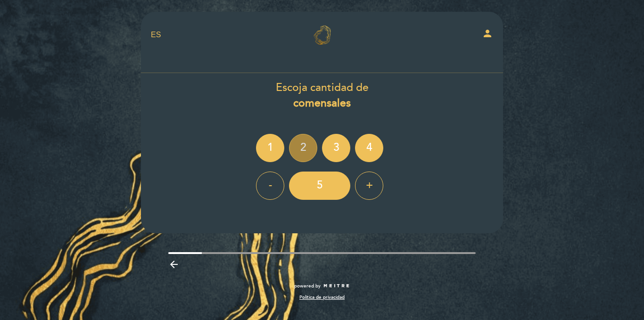 The width and height of the screenshot is (644, 320). Describe the element at coordinates (319, 186) in the screenshot. I see `div: 5` at that location.